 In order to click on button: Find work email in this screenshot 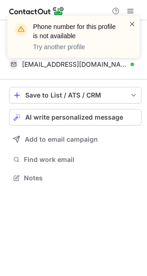, I will do `click(76, 160)`.